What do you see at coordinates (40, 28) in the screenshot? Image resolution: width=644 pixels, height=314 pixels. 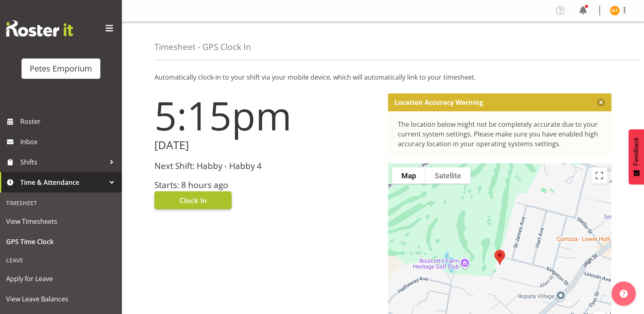 I see `img: Rosterit website logo` at bounding box center [40, 28].